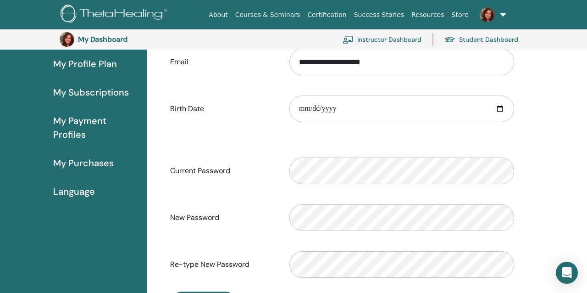 Image resolution: width=587 pixels, height=293 pixels. I want to click on h3: My Dashboard, so click(124, 39).